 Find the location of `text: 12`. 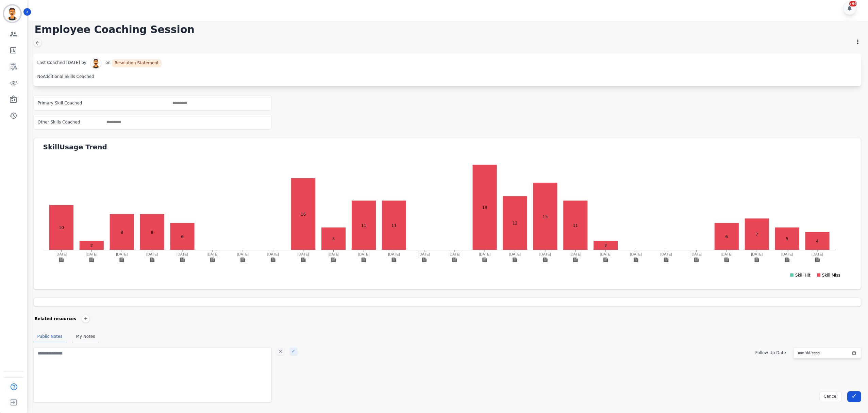

text: 12 is located at coordinates (514, 223).